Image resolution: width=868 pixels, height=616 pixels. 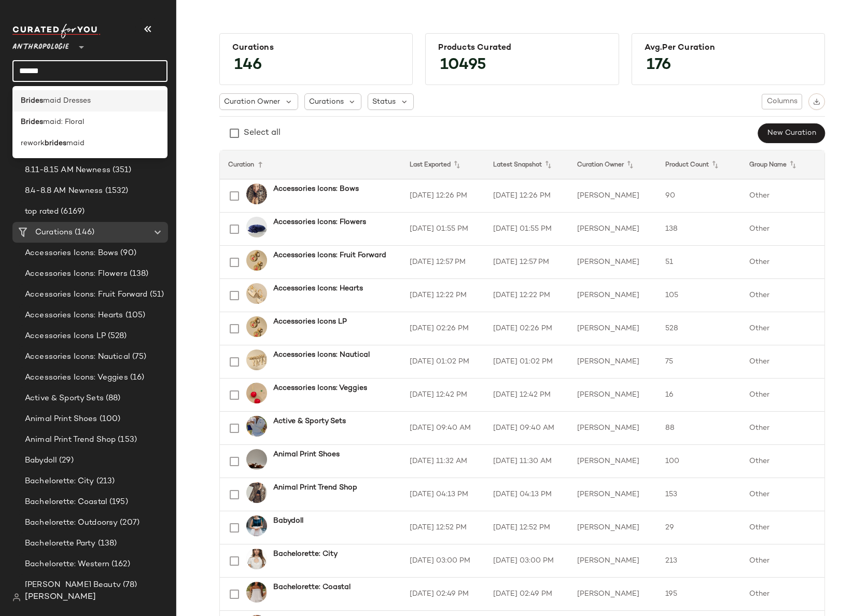 I want to click on img: 4142021370733_010_b, so click(x=256, y=592).